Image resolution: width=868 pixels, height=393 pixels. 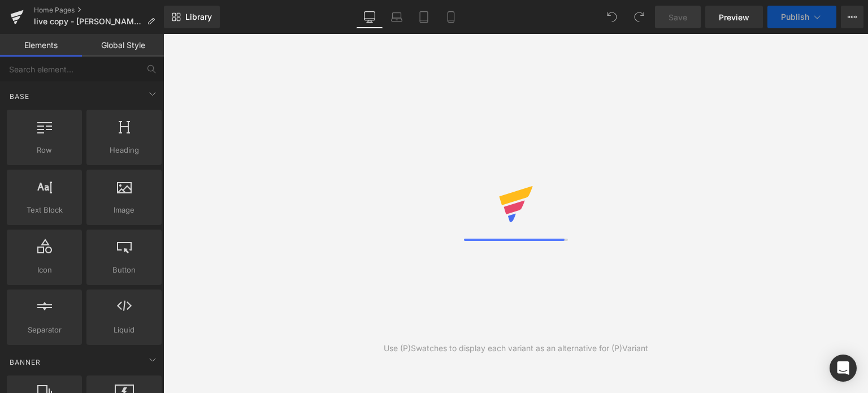 I want to click on span: Icon, so click(x=44, y=270).